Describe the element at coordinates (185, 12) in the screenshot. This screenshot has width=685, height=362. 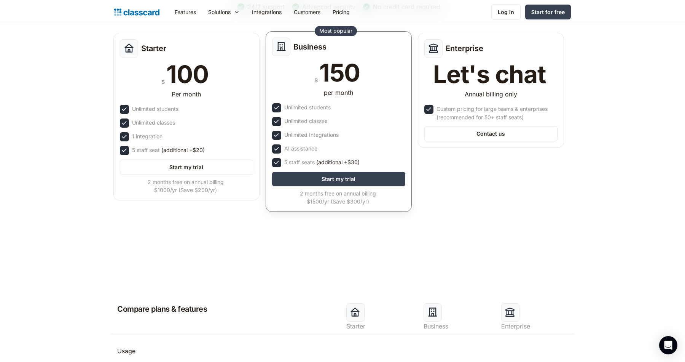
I see `a: Features` at that location.